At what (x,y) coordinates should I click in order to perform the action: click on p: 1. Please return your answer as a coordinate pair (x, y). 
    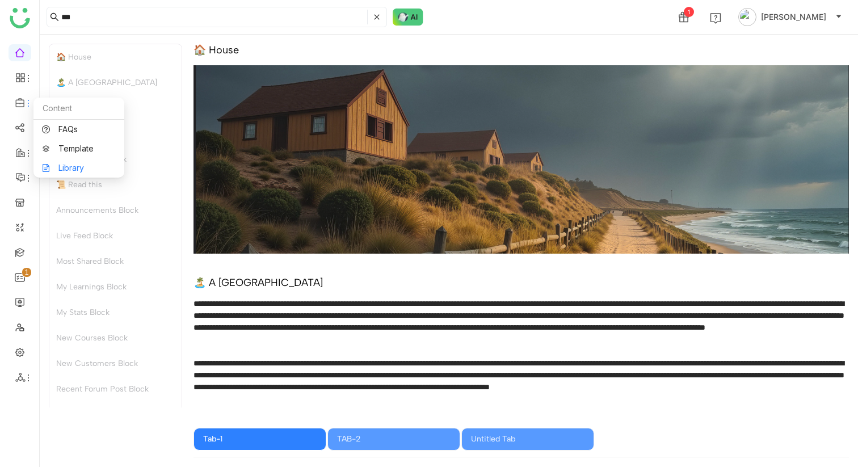
    Looking at the image, I should click on (27, 273).